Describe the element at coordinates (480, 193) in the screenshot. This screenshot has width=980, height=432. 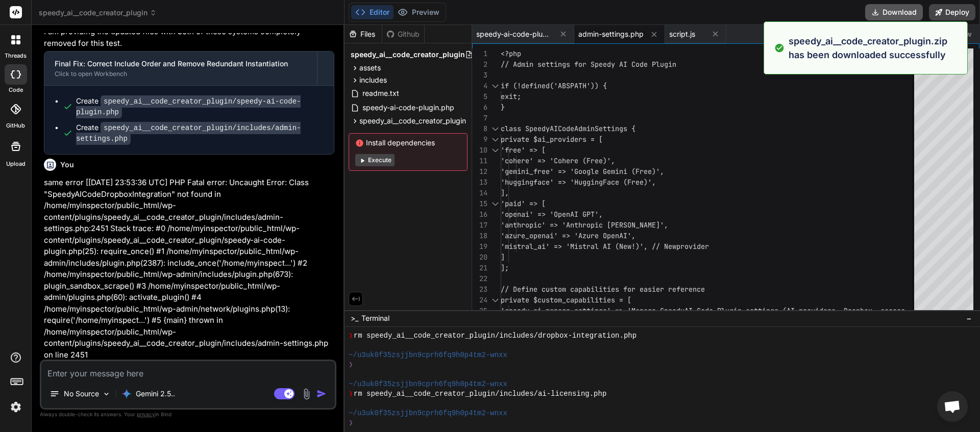
I see `div: 14` at that location.